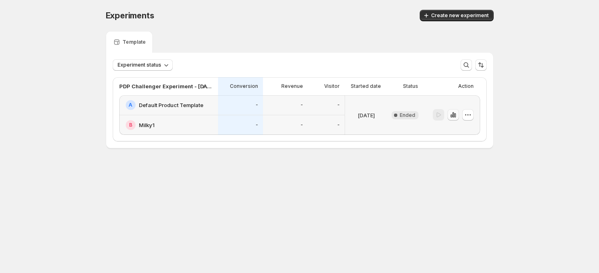 Image resolution: width=599 pixels, height=273 pixels. Describe the element at coordinates (244, 86) in the screenshot. I see `p: Conversion` at that location.